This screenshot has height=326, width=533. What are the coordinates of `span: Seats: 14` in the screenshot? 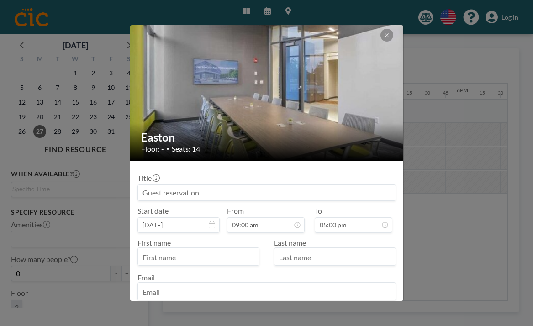 It's located at (186, 149).